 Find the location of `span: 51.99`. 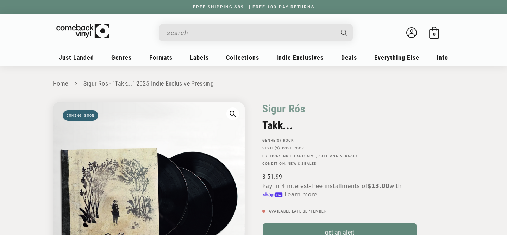

span: 51.99 is located at coordinates (272, 177).